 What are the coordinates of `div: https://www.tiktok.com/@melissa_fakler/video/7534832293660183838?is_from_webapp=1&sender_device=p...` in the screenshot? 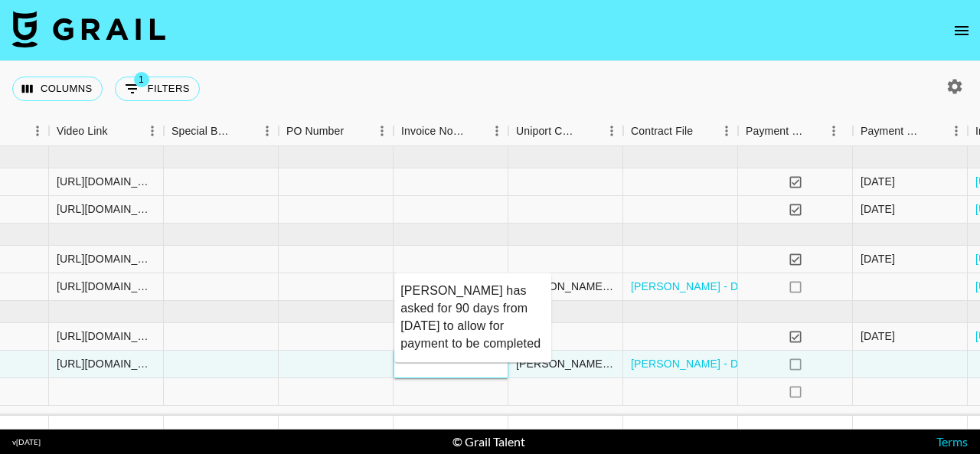 It's located at (105, 287).